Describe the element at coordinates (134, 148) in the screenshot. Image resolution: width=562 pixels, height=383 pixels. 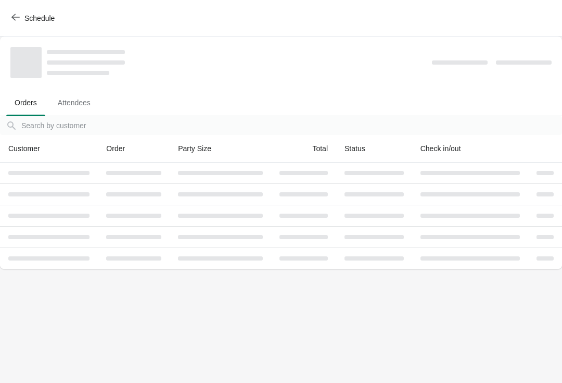
I see `th: Order` at that location.